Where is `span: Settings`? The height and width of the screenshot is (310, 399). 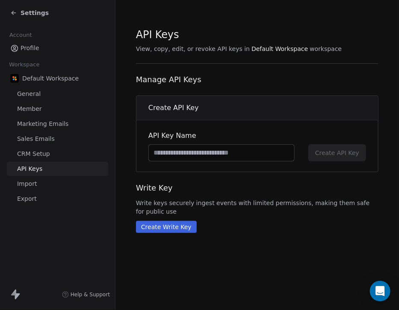 span: Settings is located at coordinates (35, 13).